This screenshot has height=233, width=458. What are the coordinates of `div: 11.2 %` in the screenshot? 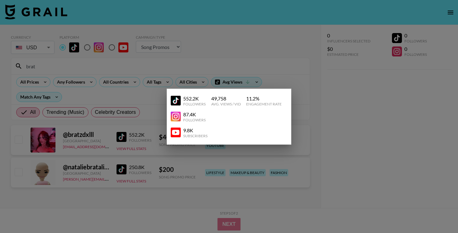 It's located at (264, 98).